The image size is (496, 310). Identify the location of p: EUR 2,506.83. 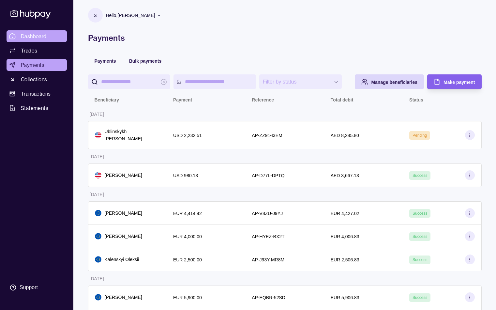
(345, 259).